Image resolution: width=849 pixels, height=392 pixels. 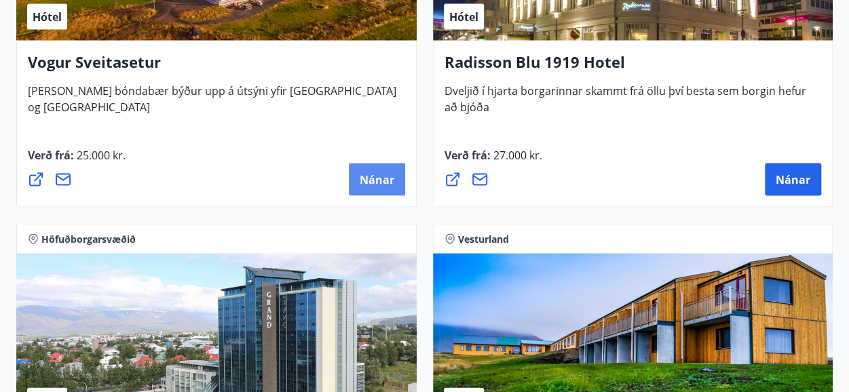 What do you see at coordinates (633, 67) in the screenshot?
I see `h4: Radisson Blu 1919 Hotel` at bounding box center [633, 67].